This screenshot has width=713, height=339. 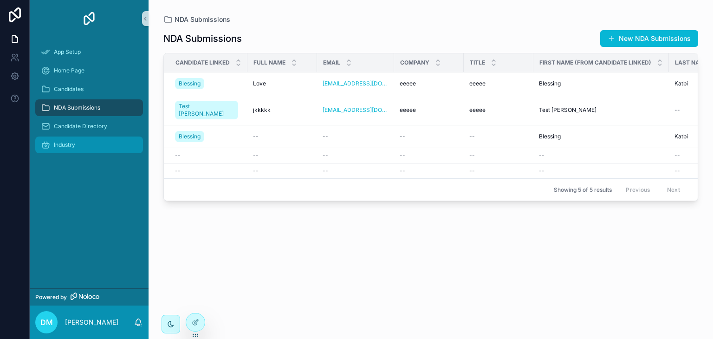 I want to click on a: New NDA Submissions, so click(x=649, y=39).